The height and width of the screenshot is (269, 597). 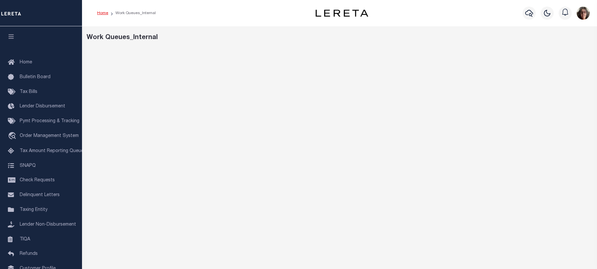 I want to click on span: Tax Amount Reporting Queue, so click(x=51, y=151).